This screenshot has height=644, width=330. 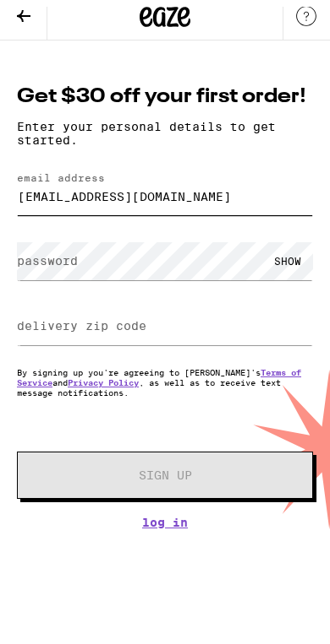 I want to click on button: Sign Up, so click(x=165, y=483).